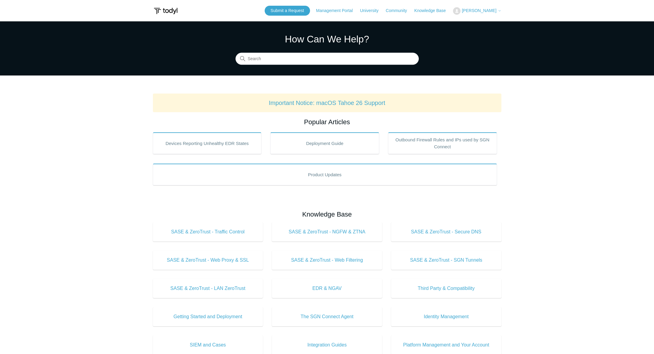 Image resolution: width=654 pixels, height=354 pixels. Describe the element at coordinates (208, 316) in the screenshot. I see `a: Getting Started and Deployment` at that location.